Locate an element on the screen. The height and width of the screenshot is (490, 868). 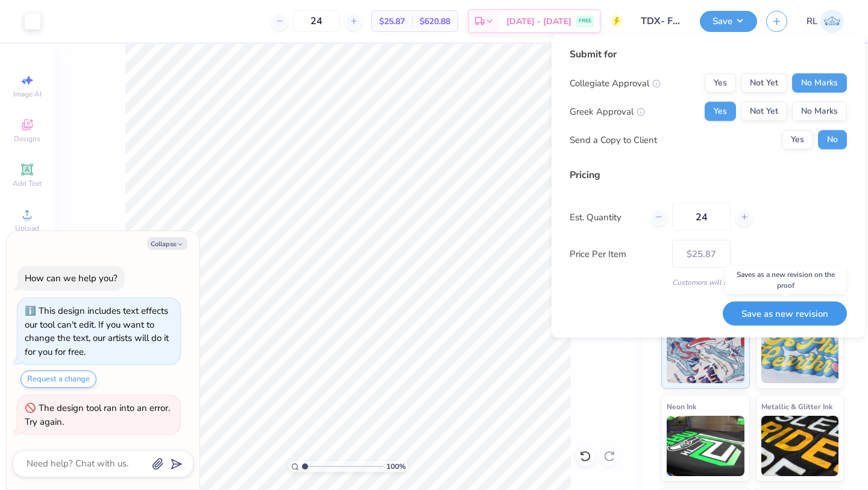
button: Request a change is located at coordinates (59, 379).